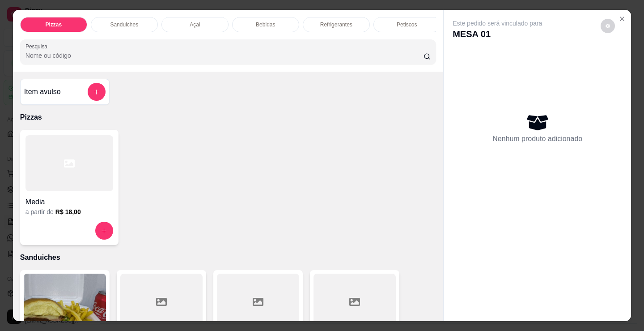 The width and height of the screenshot is (644, 331). What do you see at coordinates (69, 212) in the screenshot?
I see `div: a partir de` at bounding box center [69, 212].